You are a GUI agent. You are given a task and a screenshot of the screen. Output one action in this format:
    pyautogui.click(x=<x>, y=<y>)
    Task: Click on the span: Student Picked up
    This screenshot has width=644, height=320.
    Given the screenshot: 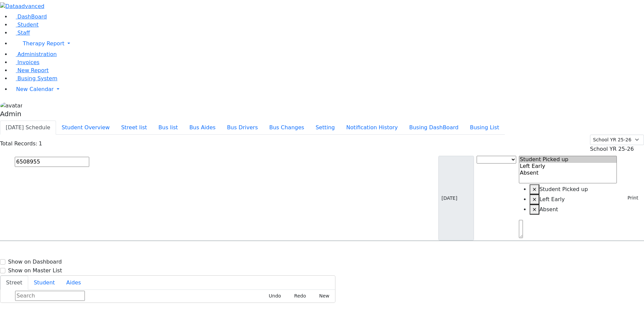 What is the action you would take?
    pyautogui.click(x=564, y=189)
    